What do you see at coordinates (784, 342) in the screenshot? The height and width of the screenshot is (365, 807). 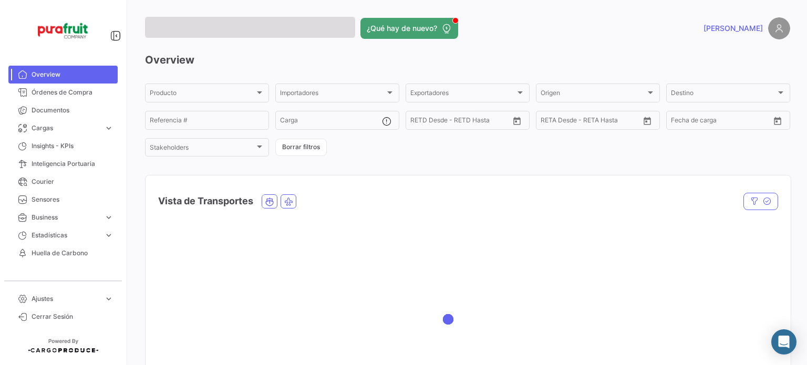 I see `div: Abrir Intercom Messenger` at bounding box center [784, 342].